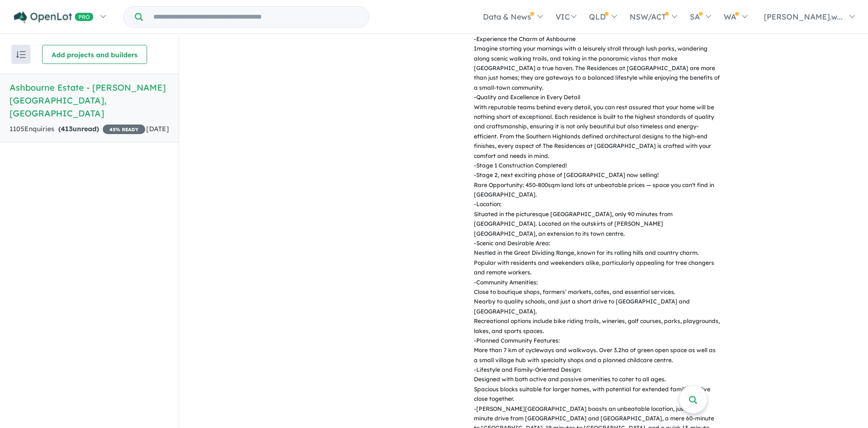 The image size is (868, 428). Describe the element at coordinates (53, 17) in the screenshot. I see `img: Openlot PRO Logo White` at that location.